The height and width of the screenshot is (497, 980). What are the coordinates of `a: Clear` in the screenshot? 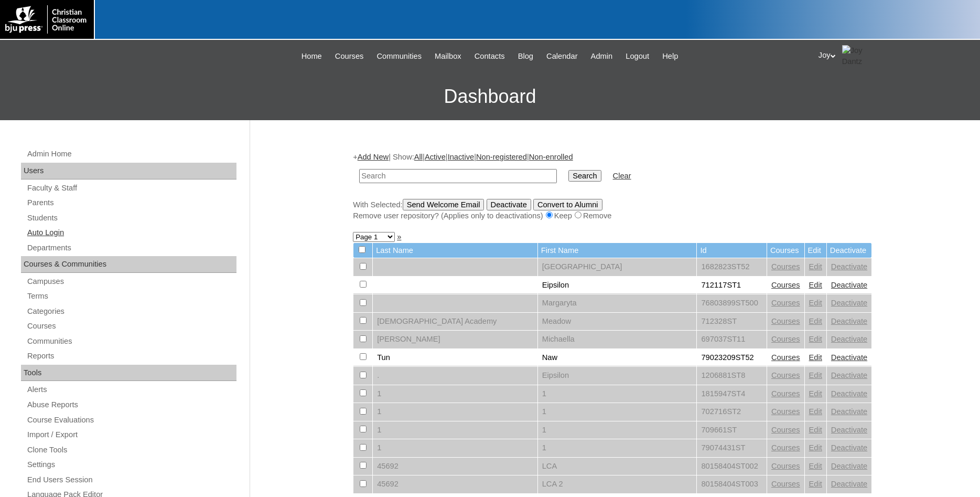 It's located at (622, 176).